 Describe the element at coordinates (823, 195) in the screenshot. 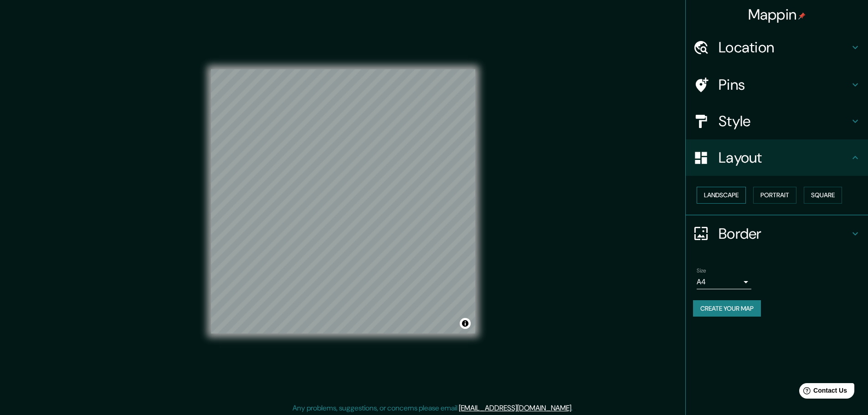

I see `button: Square` at that location.